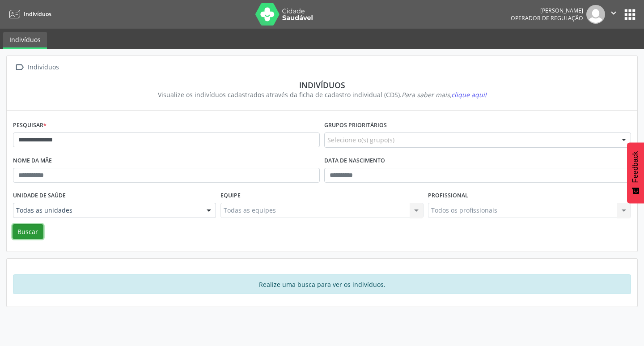 Image resolution: width=644 pixels, height=346 pixels. Describe the element at coordinates (636, 173) in the screenshot. I see `button: Feedback - Mostrar pesquisa` at that location.